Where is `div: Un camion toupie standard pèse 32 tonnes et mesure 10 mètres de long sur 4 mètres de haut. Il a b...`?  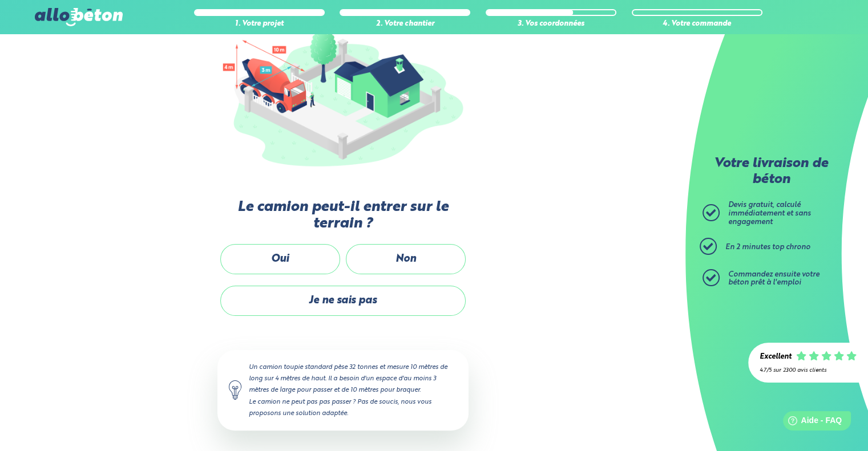 div: Un camion toupie standard pèse 32 tonnes et mesure 10 mètres de long sur 4 mètres de haut. Il a b... is located at coordinates (343, 390).